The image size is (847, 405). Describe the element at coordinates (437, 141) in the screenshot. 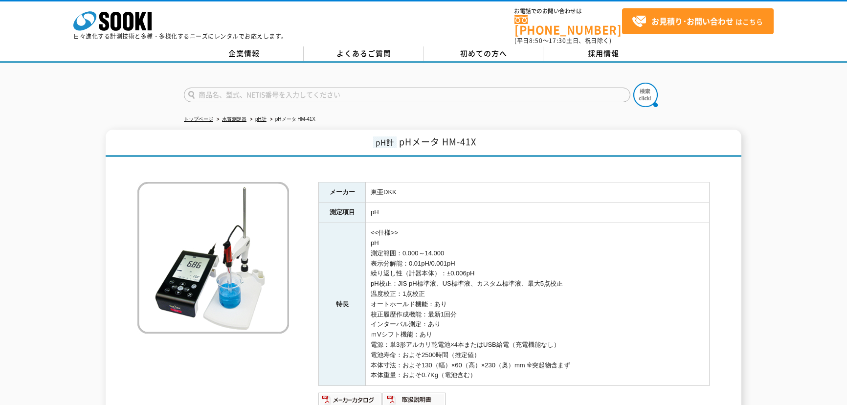

I see `span: pHメータ HM-41X` at that location.